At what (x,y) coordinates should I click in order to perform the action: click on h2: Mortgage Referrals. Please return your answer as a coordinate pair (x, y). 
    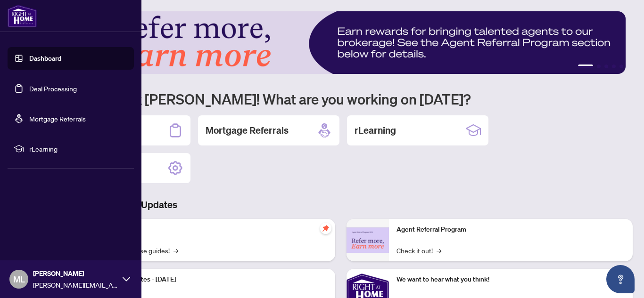
    Looking at the image, I should click on (247, 130).